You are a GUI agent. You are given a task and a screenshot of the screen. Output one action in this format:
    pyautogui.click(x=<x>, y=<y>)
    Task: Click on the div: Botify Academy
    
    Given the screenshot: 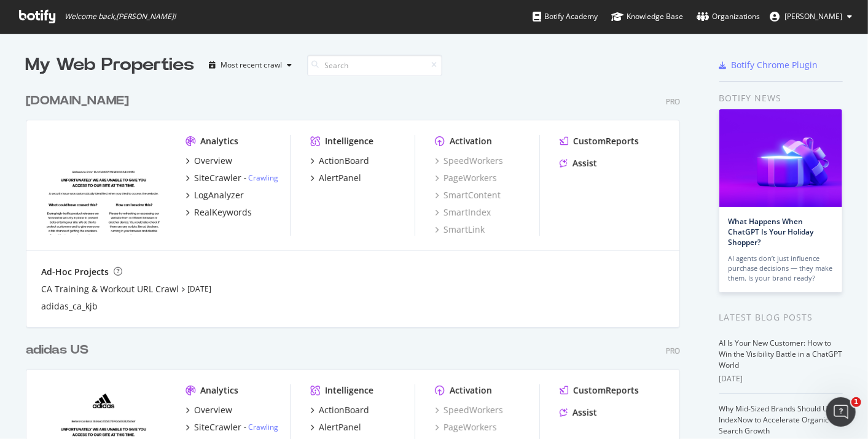 What is the action you would take?
    pyautogui.click(x=566, y=17)
    